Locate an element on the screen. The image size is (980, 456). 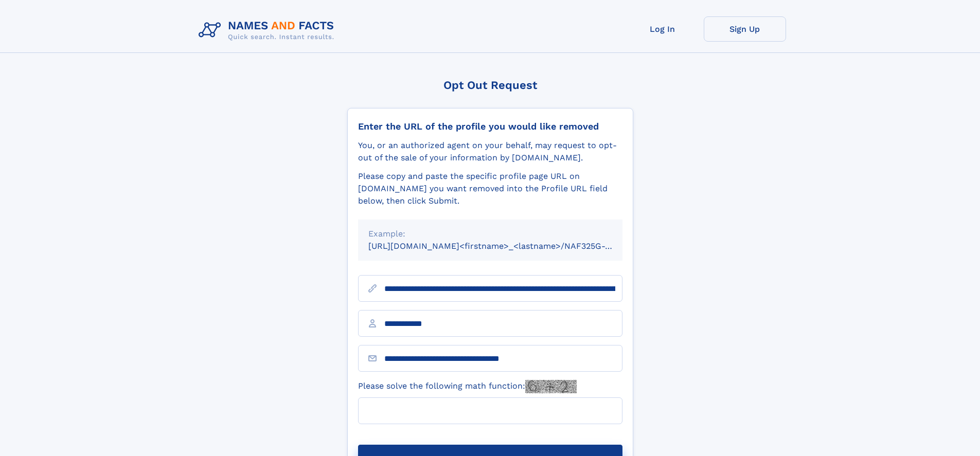
label: Please solve the following math function: is located at coordinates (467, 387).